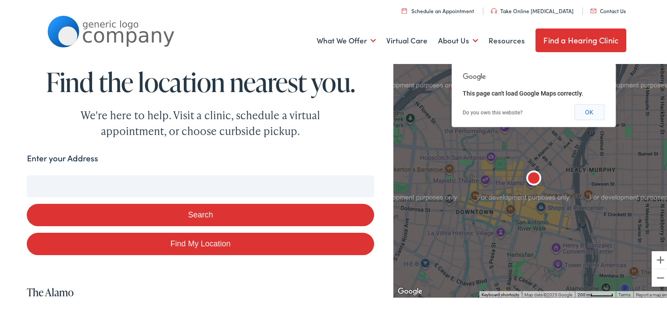 The image size is (667, 320). I want to click on a: Open this area in Google Maps (opens a new window), so click(410, 290).